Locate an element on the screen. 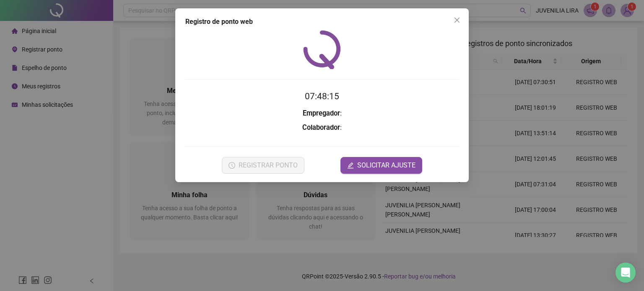  button: Close is located at coordinates (456, 20).